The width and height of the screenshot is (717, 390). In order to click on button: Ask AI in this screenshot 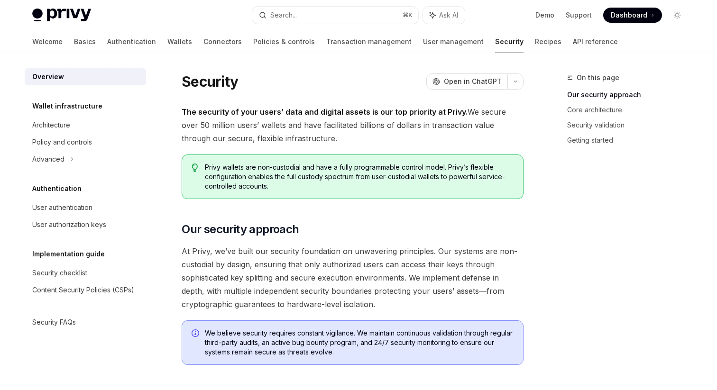, I will do `click(444, 15)`.